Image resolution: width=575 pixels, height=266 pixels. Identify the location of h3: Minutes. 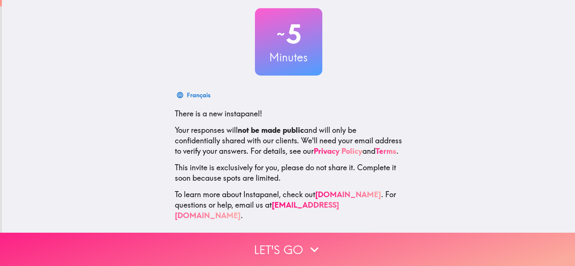
(289, 57).